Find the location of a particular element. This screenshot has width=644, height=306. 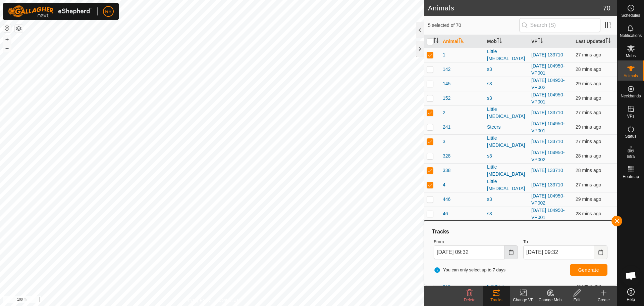

div: Change Mob is located at coordinates (551, 299).